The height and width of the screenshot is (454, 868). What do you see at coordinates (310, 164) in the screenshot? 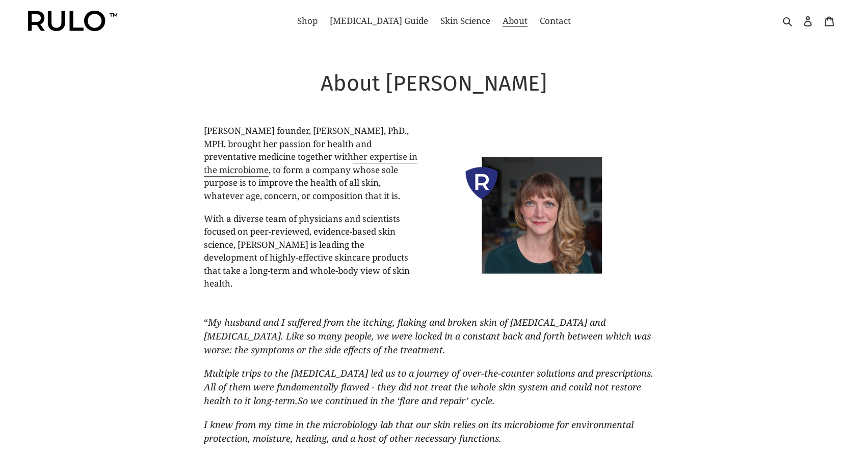
I see `a: her expertise in the microbiome` at bounding box center [310, 164].